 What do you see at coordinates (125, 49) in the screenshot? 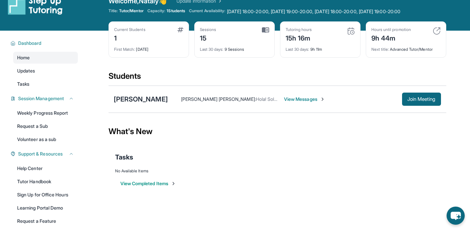
I see `span: First Match :` at bounding box center [125, 49].